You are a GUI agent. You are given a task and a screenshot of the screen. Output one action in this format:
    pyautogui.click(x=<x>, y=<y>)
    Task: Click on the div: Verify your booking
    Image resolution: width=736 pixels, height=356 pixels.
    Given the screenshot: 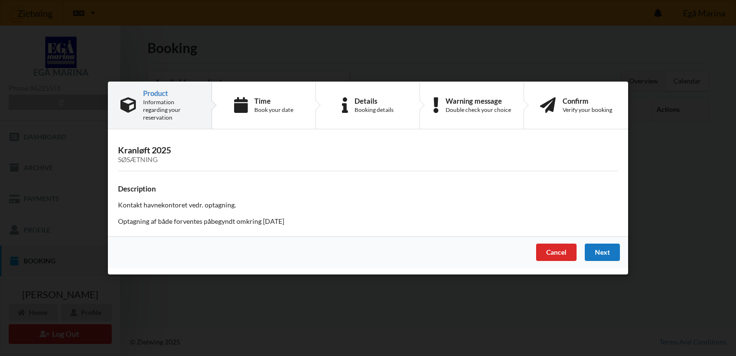 What is the action you would take?
    pyautogui.click(x=587, y=110)
    